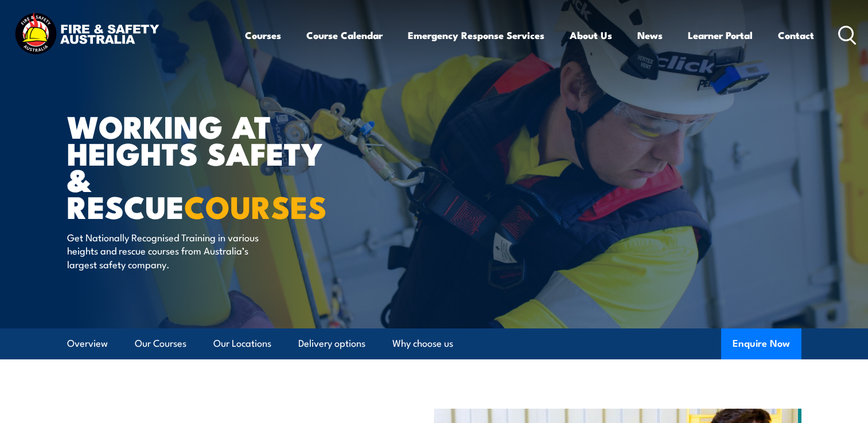  I want to click on h1: WORKING AT HEIGHTS SAFETY & RESCUE, so click(209, 165).